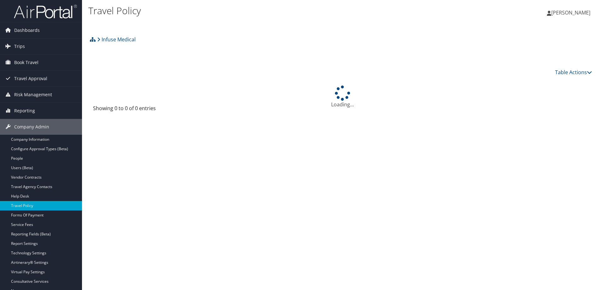 The width and height of the screenshot is (603, 290). I want to click on h1: Travel Policy, so click(258, 11).